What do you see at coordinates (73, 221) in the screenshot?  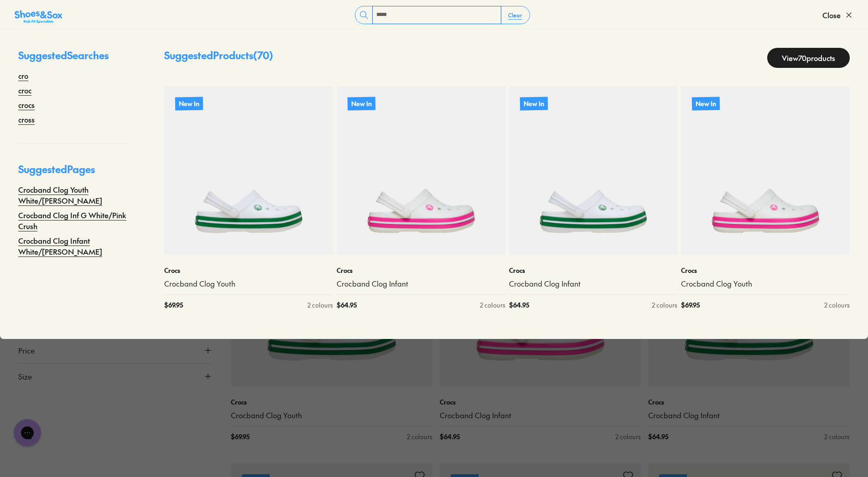 I see `a: Crocband Clog Inf G White/Pink Crush` at bounding box center [73, 221].